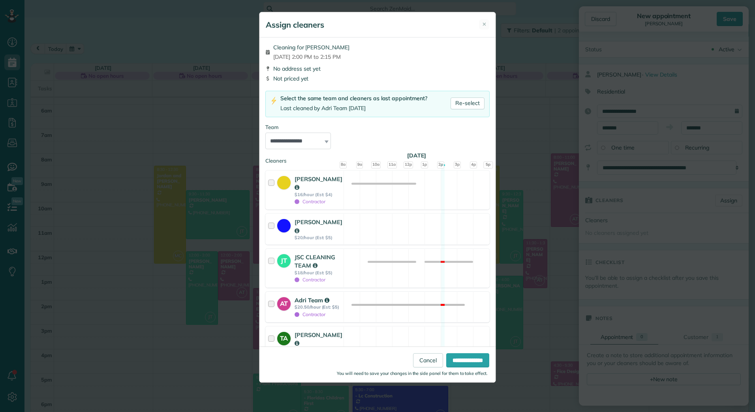  Describe the element at coordinates (412, 373) in the screenshot. I see `small: You will need to save your changes in the side panel for them to take effect.` at that location.